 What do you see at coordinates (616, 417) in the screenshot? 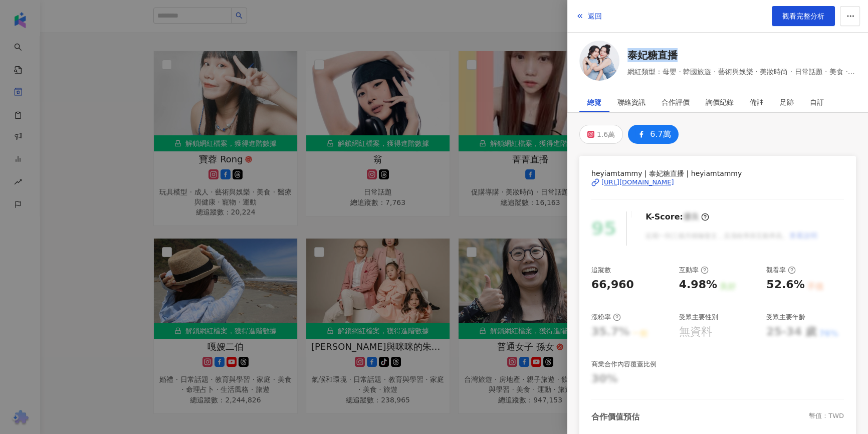
I see `div: 合作價值預估` at bounding box center [616, 417].